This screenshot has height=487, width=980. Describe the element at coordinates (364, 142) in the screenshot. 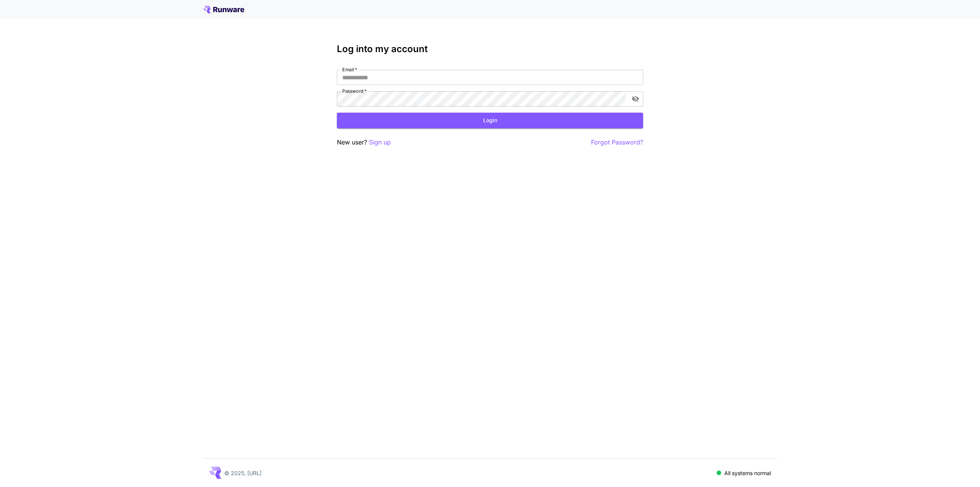

I see `p: New user?` at that location.